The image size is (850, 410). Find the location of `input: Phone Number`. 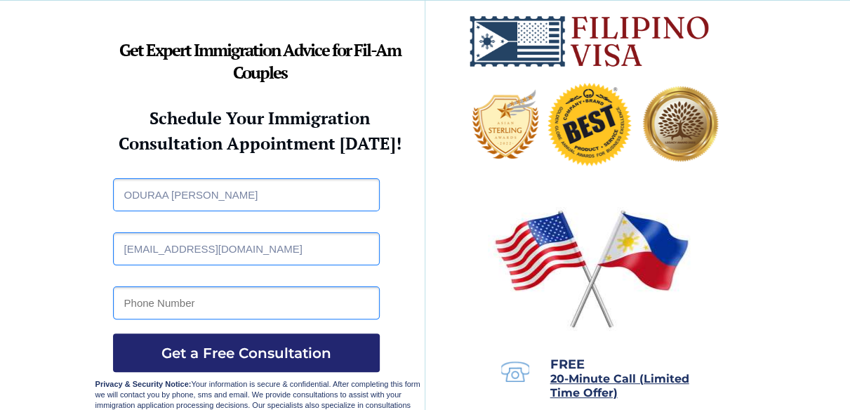

input: Phone Number is located at coordinates (246, 303).